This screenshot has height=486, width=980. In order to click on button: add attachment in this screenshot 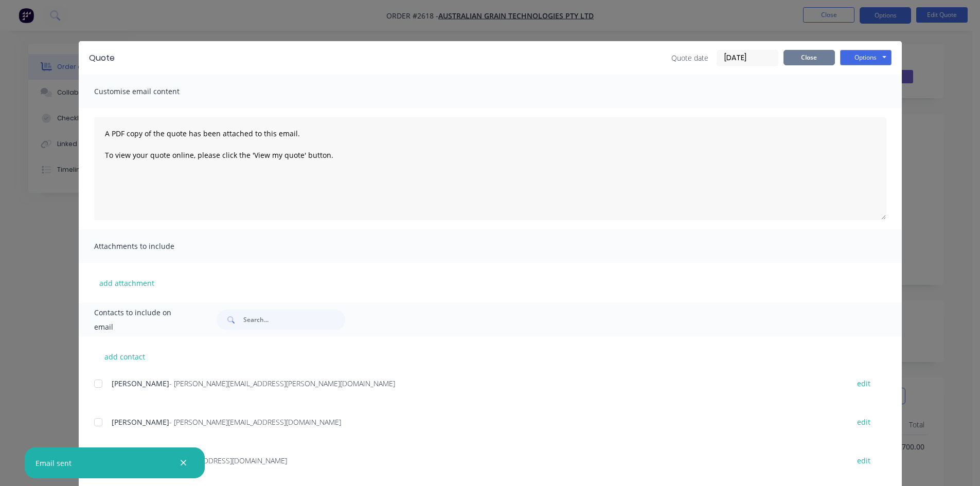, I will do `click(127, 283)`.